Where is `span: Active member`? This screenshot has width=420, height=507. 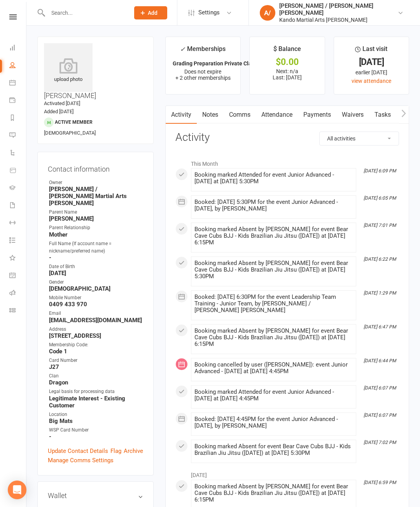
span: Active member is located at coordinates (73, 122).